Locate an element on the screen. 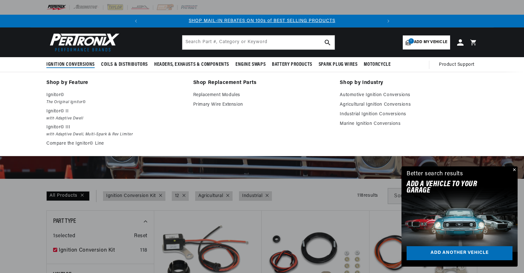 The height and width of the screenshot is (273, 524). span: Reset is located at coordinates (141, 237).